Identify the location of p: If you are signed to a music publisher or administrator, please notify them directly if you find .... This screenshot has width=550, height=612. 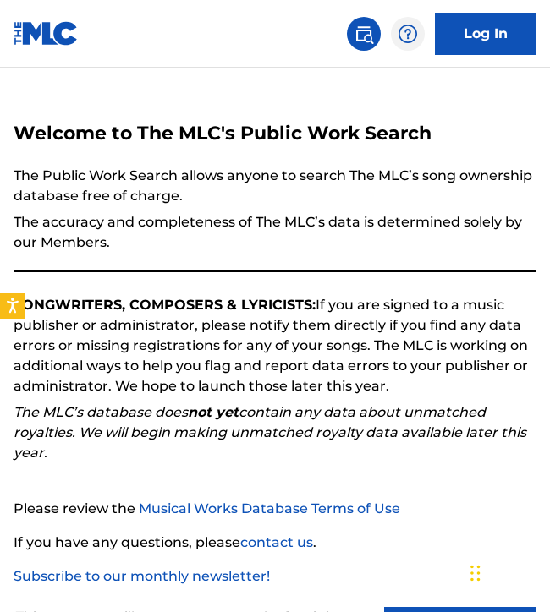
(275, 346).